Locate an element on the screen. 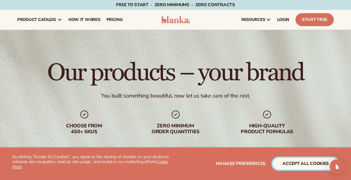 This screenshot has width=351, height=180. p: By clicking "Accept All Cookies", you agree to the storing of cookies on your device to enhance s... is located at coordinates (94, 163).